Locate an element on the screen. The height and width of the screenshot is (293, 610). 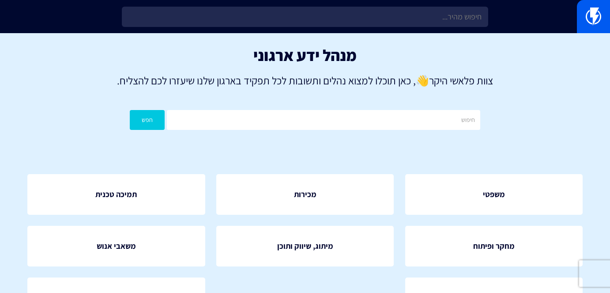
span: מיתוג, שיווק ותוכן is located at coordinates (305, 246).